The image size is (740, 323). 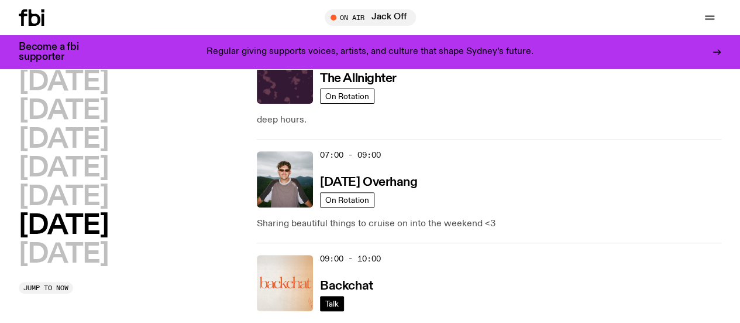 I want to click on a: Harrie Hastings stands in front of cloud-covered sky and rolling hills. He's wearing sunglasses a..., so click(x=285, y=179).